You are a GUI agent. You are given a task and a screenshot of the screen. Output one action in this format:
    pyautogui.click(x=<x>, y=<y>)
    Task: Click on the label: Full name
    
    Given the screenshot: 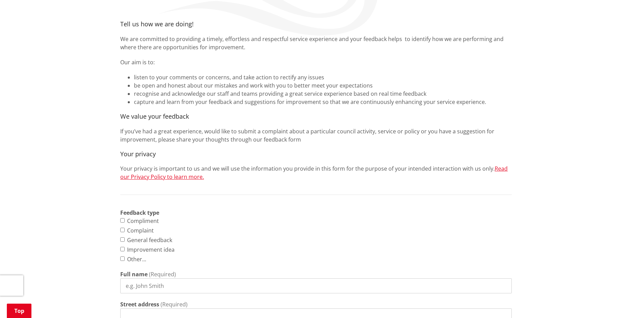 What is the action you would take?
    pyautogui.click(x=134, y=274)
    